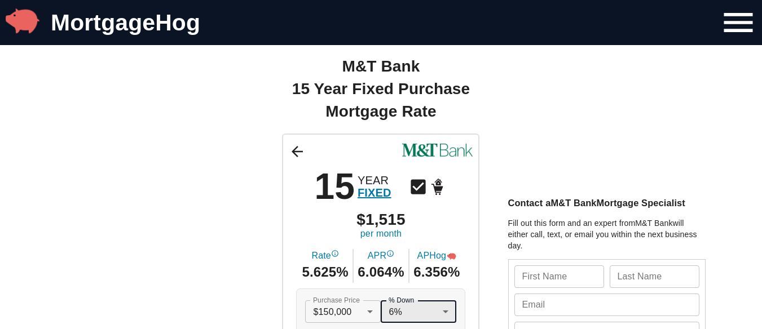 The image size is (762, 329). What do you see at coordinates (381, 256) in the screenshot?
I see `span: APR` at bounding box center [381, 256].